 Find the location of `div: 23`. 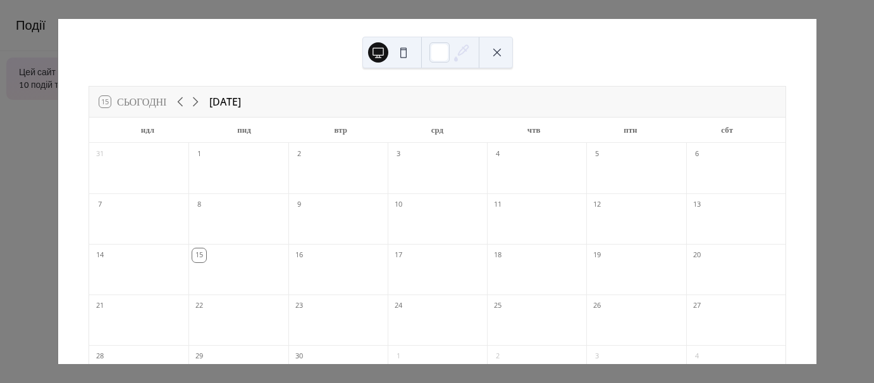

div: 23 is located at coordinates (299, 306).